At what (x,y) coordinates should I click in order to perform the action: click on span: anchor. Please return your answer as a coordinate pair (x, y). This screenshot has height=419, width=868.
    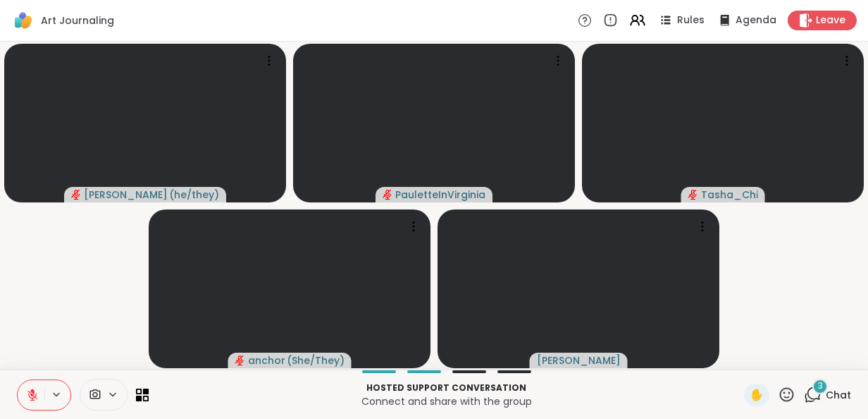
    Looking at the image, I should click on (266, 360).